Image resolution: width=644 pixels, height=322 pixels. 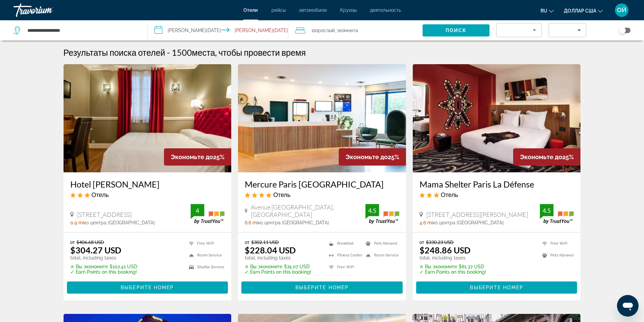 What do you see at coordinates (147, 118) in the screenshot?
I see `img: Hotel Claude Bernard Saint Germain` at bounding box center [147, 118].